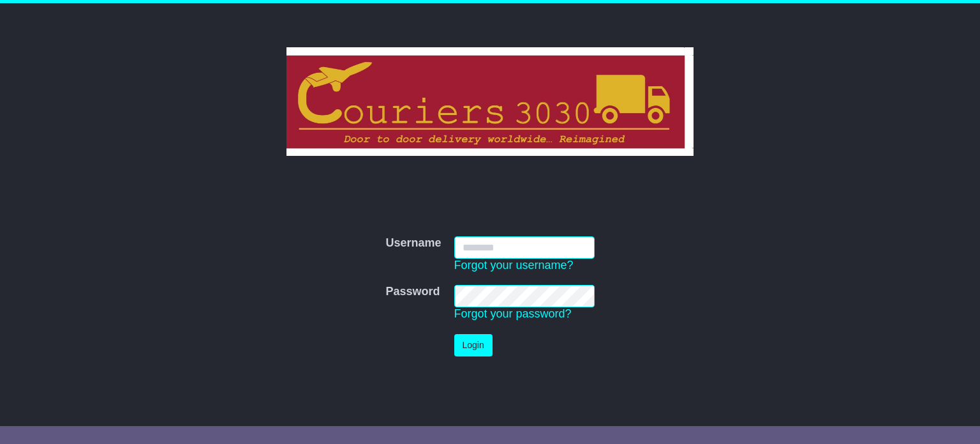 This screenshot has height=444, width=980. Describe the element at coordinates (513, 313) in the screenshot. I see `a: Forgot your password?` at that location.